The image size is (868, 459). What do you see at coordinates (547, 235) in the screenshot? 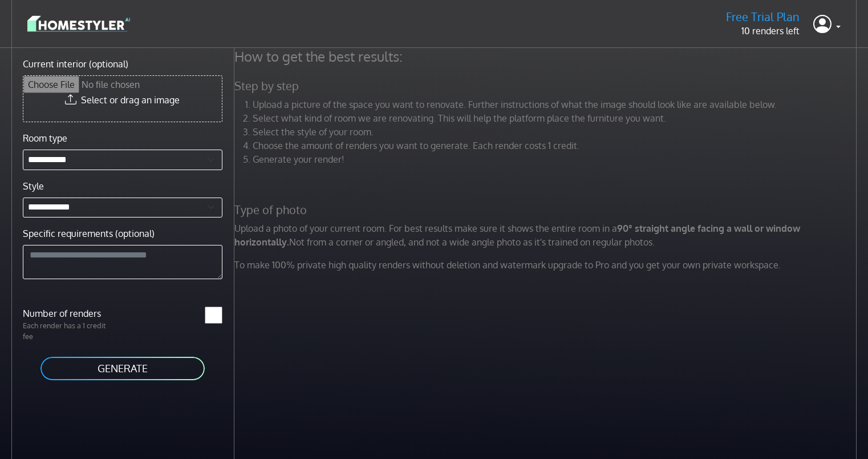
I see `p: Upload a photo of your current room. For best results make sure it shows the entire room in a Not...` at bounding box center [547, 235].